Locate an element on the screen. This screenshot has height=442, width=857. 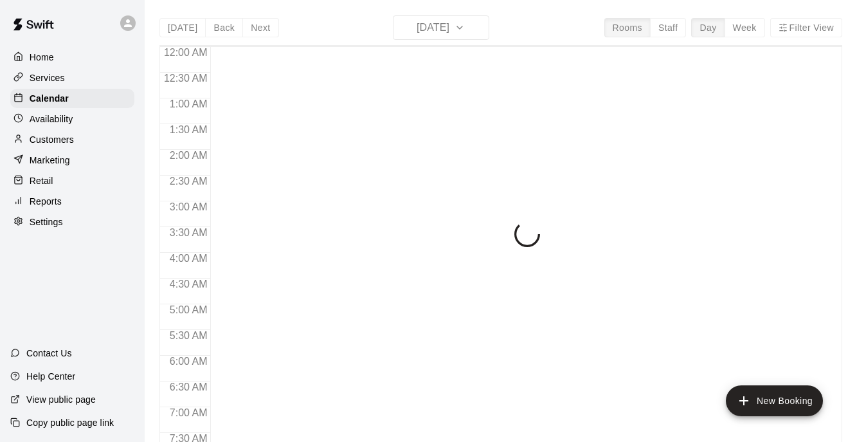
span: 5:30 AM is located at coordinates (188, 335).